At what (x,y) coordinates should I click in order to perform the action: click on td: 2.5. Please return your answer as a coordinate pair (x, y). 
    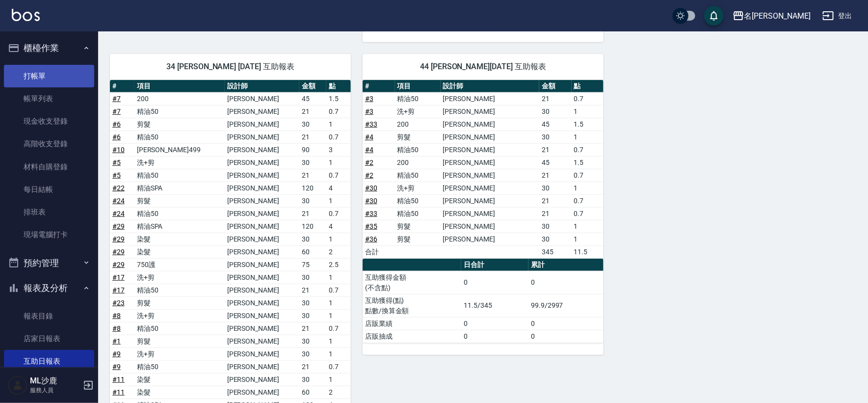
    Looking at the image, I should click on (338, 265).